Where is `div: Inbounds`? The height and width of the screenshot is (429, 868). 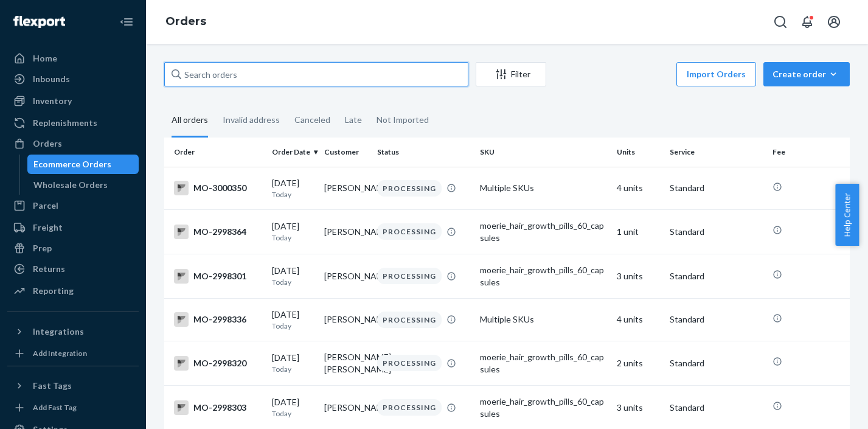 div: Inbounds is located at coordinates (51, 79).